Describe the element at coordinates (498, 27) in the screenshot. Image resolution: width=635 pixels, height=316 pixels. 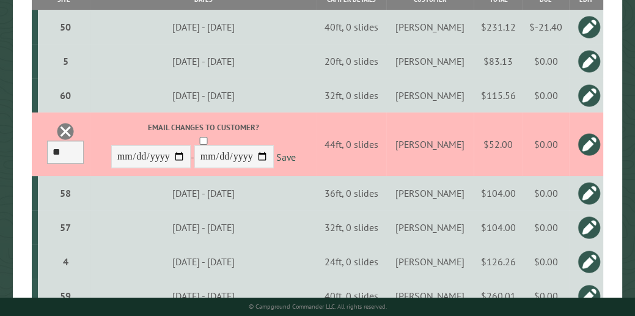
I see `td: $231.12` at that location.